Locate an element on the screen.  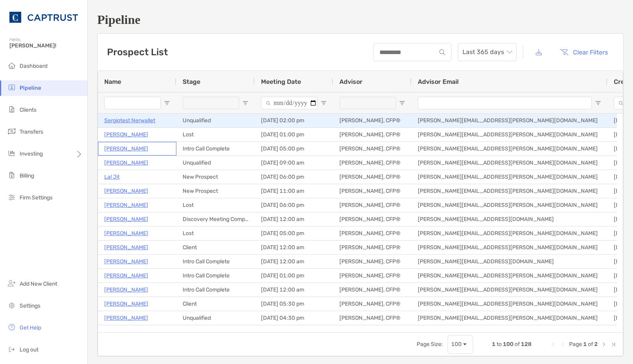
span: Billing is located at coordinates (27, 175).